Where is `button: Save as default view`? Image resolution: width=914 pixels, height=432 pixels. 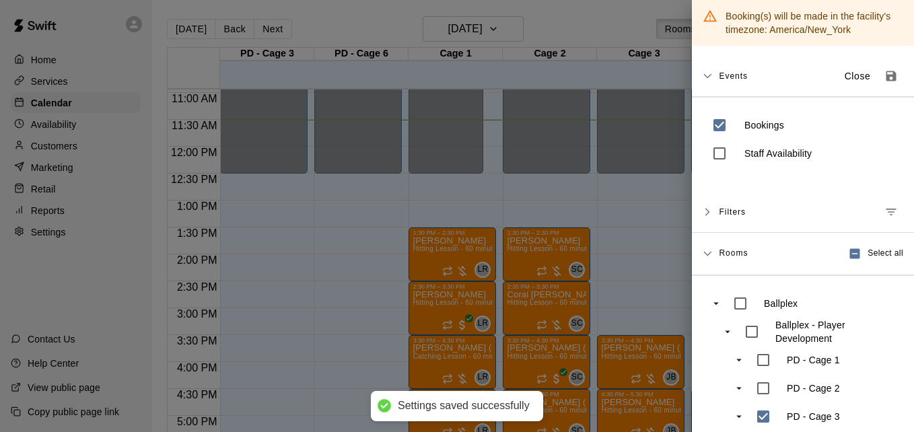 button: Save as default view is located at coordinates (891, 76).